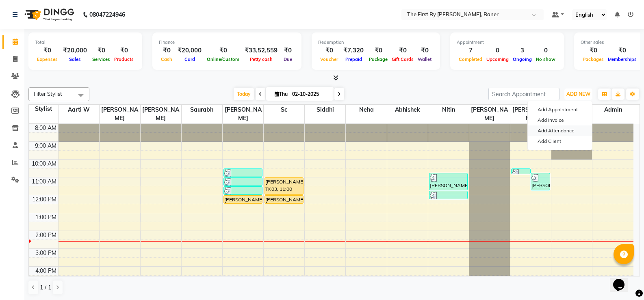 This screenshot has width=644, height=300. I want to click on b: 08047224946, so click(107, 14).